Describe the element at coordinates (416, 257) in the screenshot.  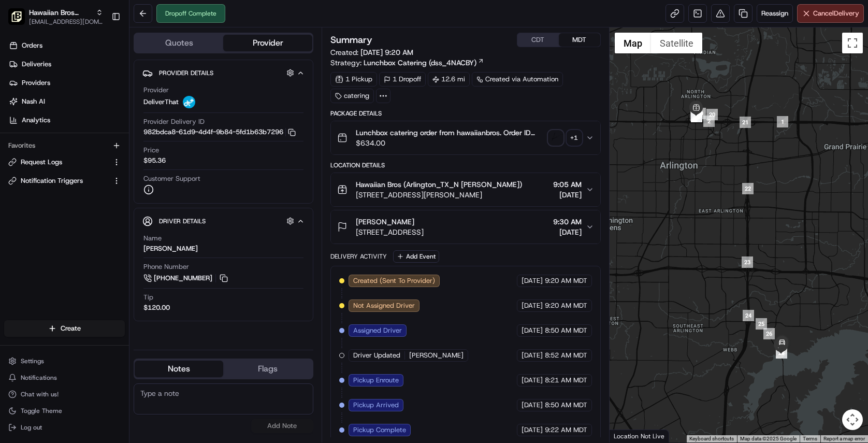
I see `button: Add Event` at that location.